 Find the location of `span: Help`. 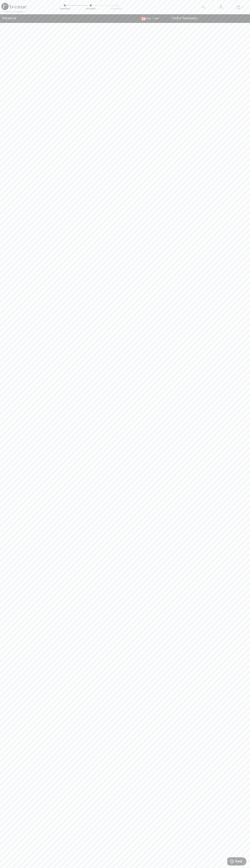

span: Help is located at coordinates (12, 4).